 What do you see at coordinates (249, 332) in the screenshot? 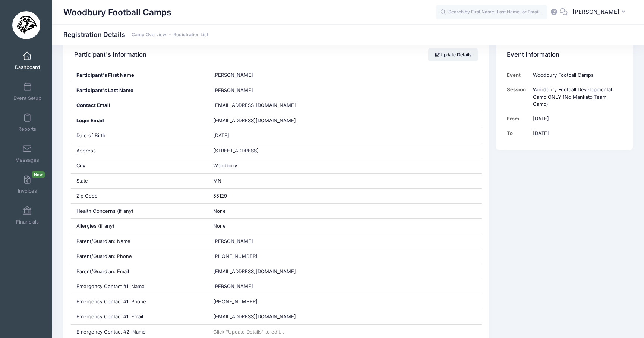
I see `span: Click "Update Details" to edit...` at bounding box center [249, 332].